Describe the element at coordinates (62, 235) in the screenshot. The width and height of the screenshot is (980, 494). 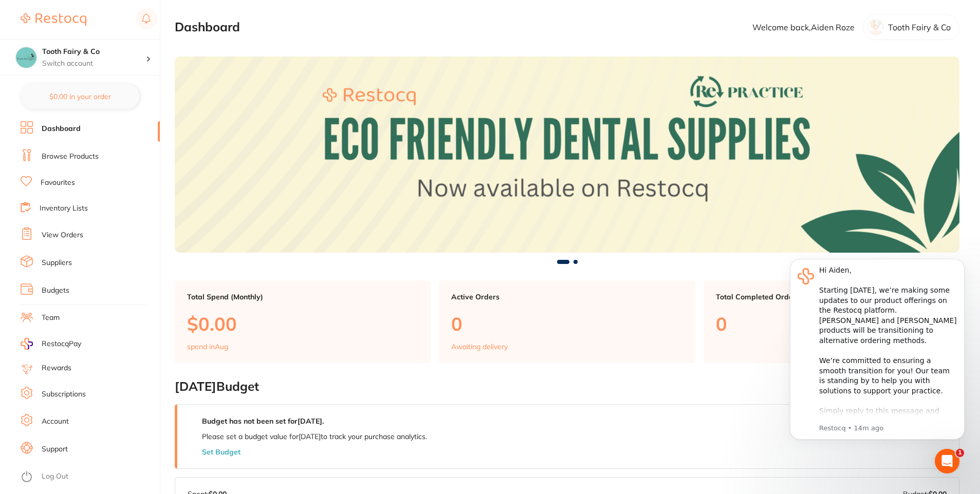
I see `a: View Orders` at that location.